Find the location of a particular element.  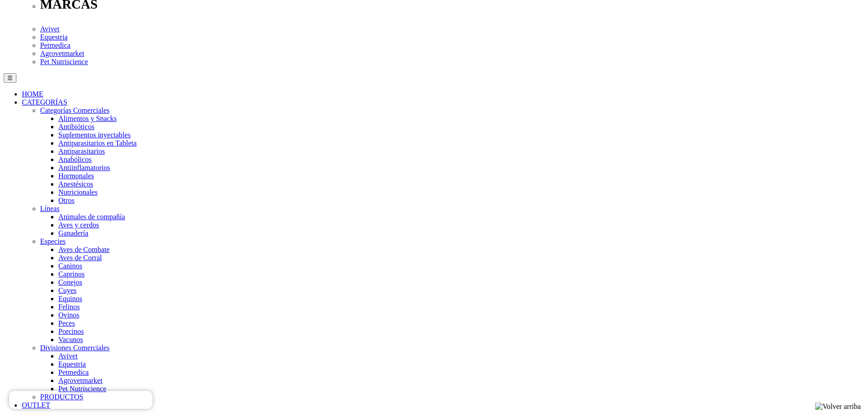

span: Aves de Corral is located at coordinates (80, 258).